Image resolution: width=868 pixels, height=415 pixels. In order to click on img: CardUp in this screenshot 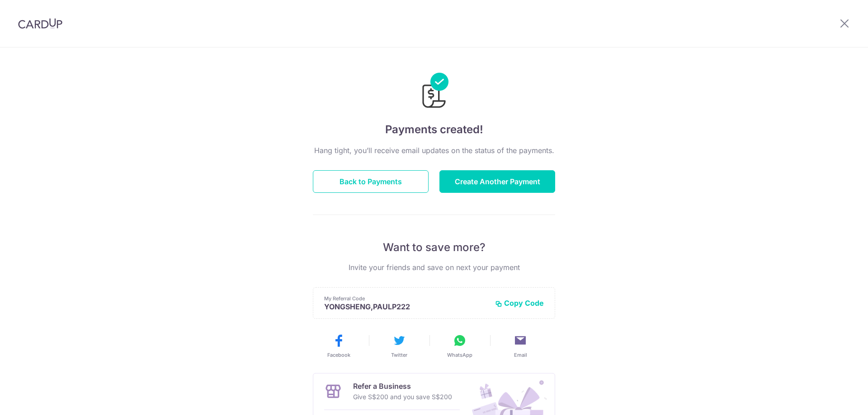, I will do `click(40, 24)`.